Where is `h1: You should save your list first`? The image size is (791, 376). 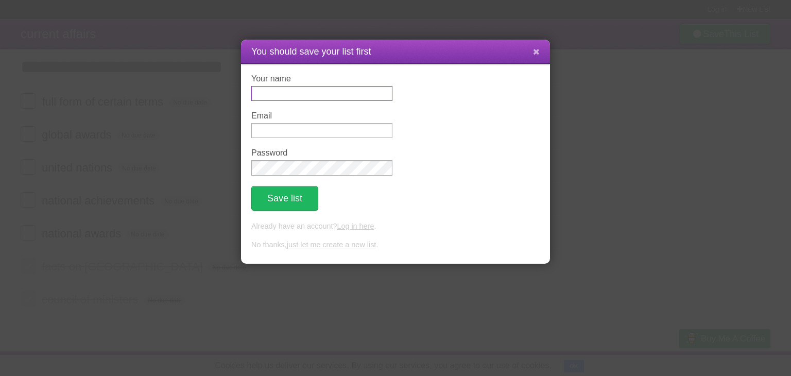
h1: You should save your list first is located at coordinates (396, 52).